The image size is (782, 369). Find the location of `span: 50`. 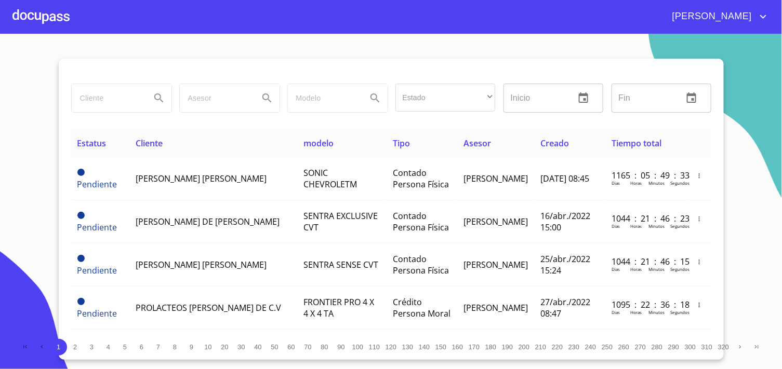

span: 50 is located at coordinates (274, 347).